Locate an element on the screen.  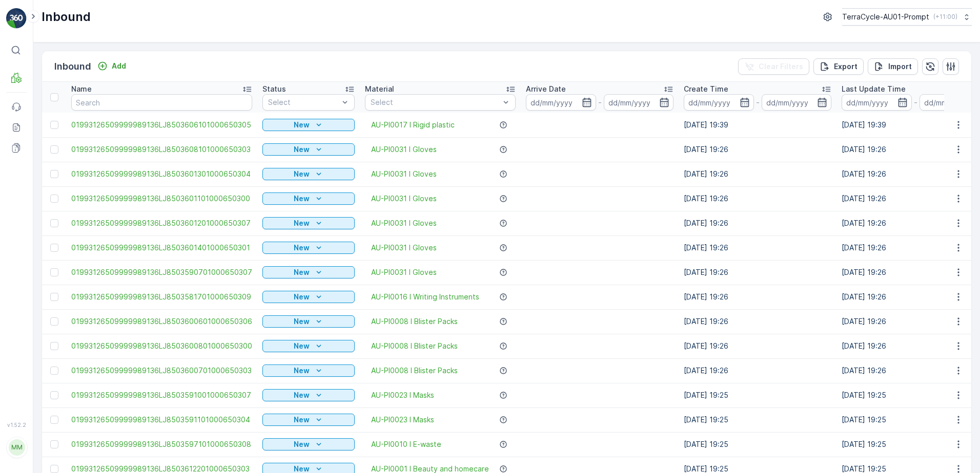
span: 01993126509999989136LJ8503600601000650306 is located at coordinates (162, 321).